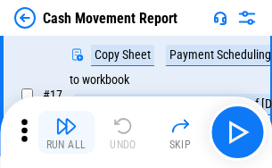  I want to click on img: Support, so click(220, 18).